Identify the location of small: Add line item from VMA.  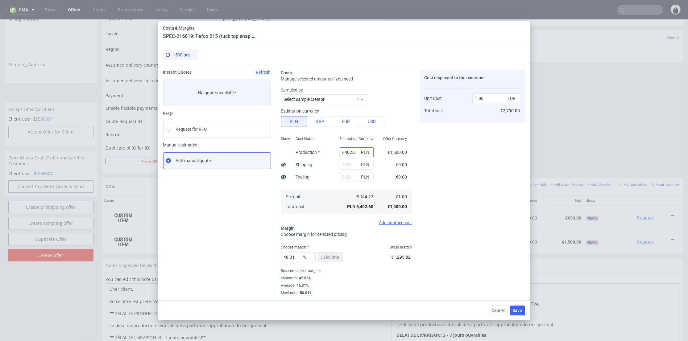
(528, 165).